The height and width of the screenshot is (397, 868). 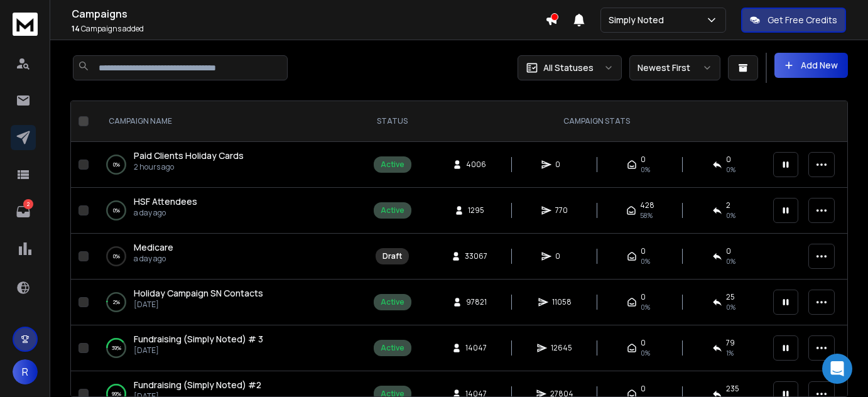 What do you see at coordinates (476, 164) in the screenshot?
I see `span: 4006` at bounding box center [476, 164].